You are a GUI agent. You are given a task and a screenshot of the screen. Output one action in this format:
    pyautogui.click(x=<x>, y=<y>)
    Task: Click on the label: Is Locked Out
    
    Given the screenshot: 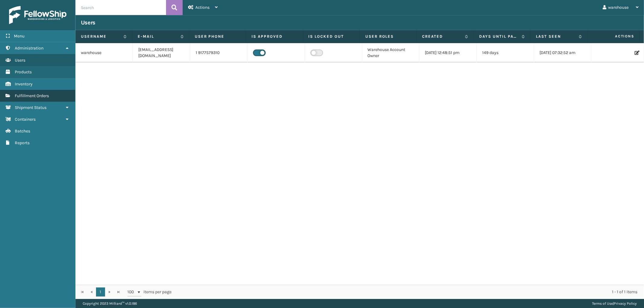 What is the action you would take?
    pyautogui.click(x=331, y=36)
    